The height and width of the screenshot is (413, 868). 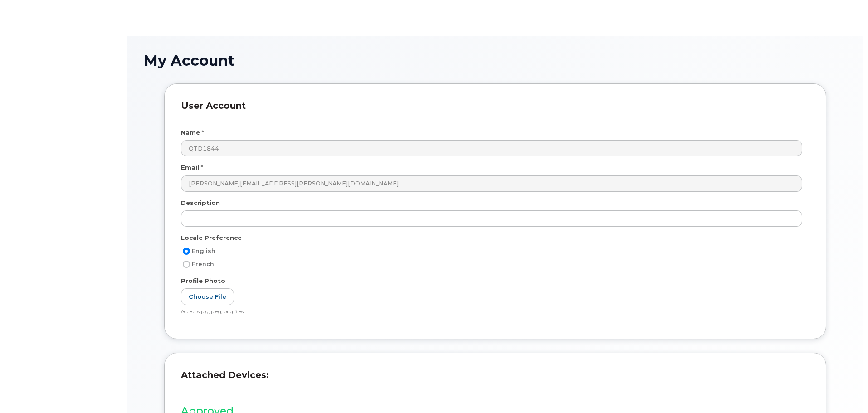 What do you see at coordinates (495, 379) in the screenshot?
I see `h3: Attached Devices:` at bounding box center [495, 379].